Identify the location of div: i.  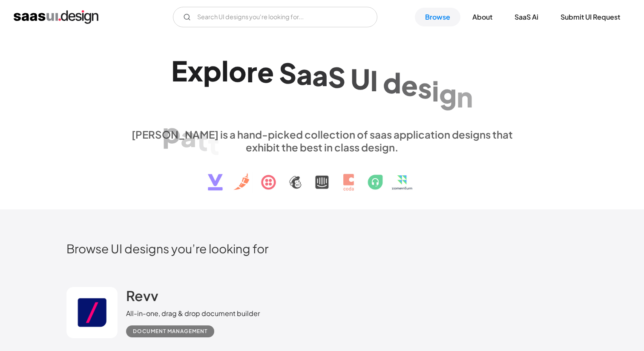
(435, 90).